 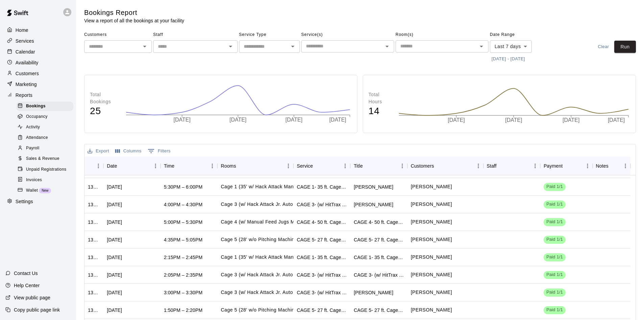 I want to click on div: Sales & Revenue, so click(x=44, y=158).